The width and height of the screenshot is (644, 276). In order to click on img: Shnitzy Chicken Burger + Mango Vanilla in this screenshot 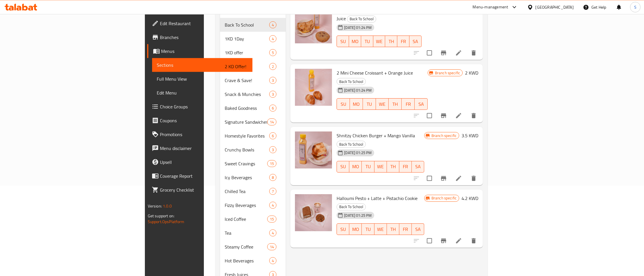, I will do `click(313, 150)`.